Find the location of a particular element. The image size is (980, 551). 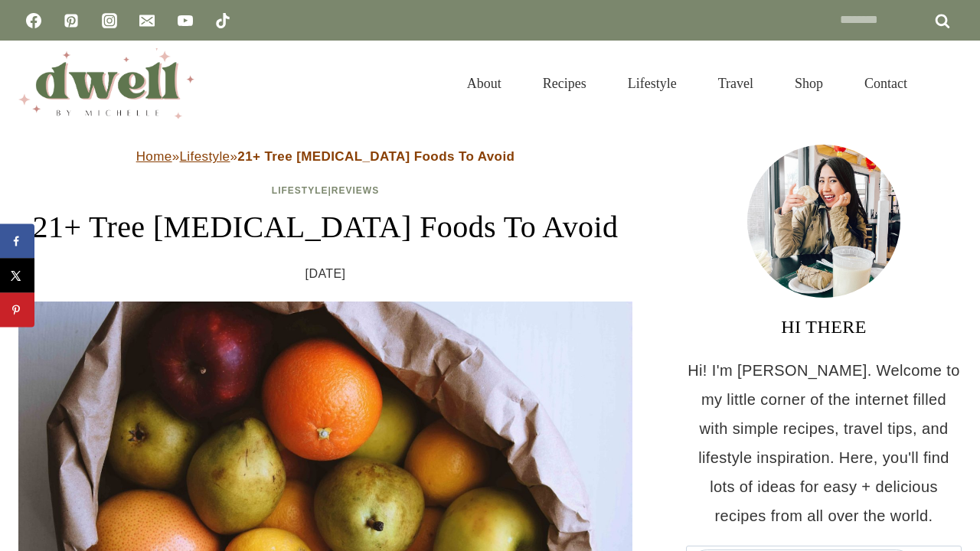

img: DWELL by michelle is located at coordinates (107, 84).